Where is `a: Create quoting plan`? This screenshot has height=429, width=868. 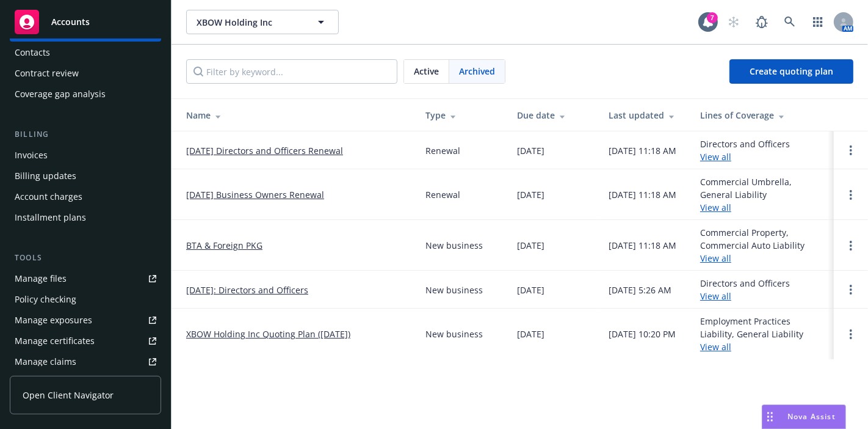
a: Create quoting plan is located at coordinates (791, 71).